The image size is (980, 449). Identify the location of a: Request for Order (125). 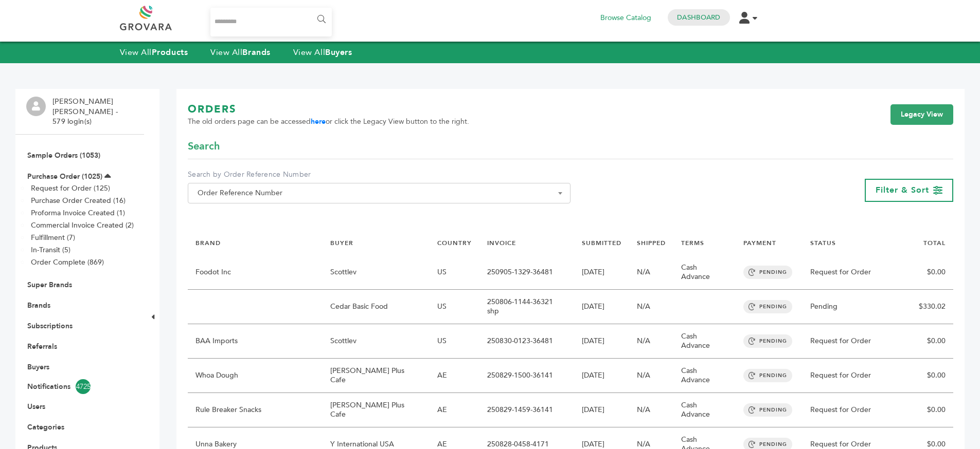
(70, 188).